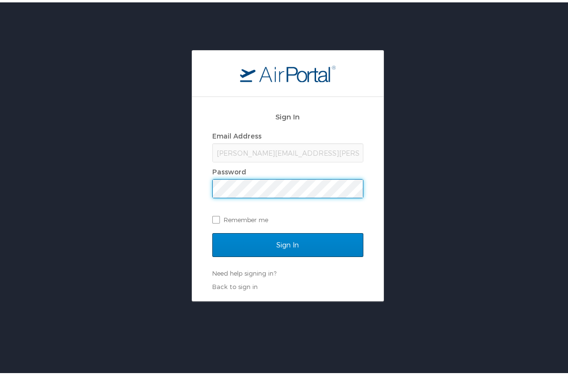 The height and width of the screenshot is (375, 568). Describe the element at coordinates (288, 114) in the screenshot. I see `h2: Sign In` at that location.